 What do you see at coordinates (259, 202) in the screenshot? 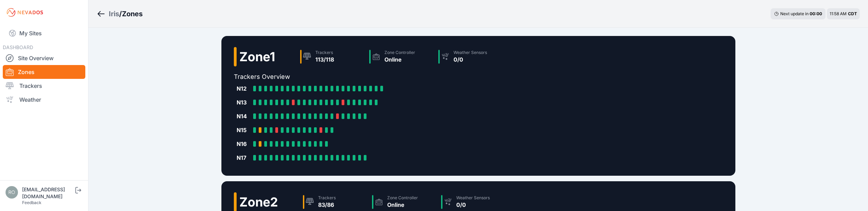
I see `h2: Zone 2` at bounding box center [259, 202].